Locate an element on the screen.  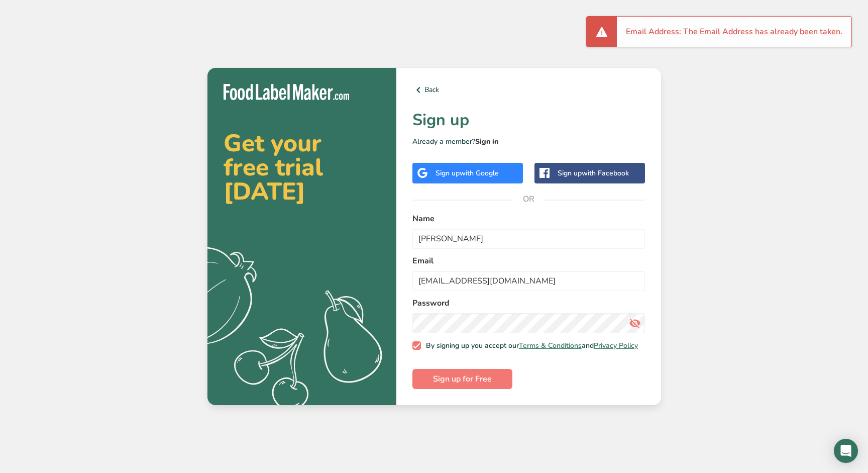
p: Already a member? is located at coordinates (528, 141).